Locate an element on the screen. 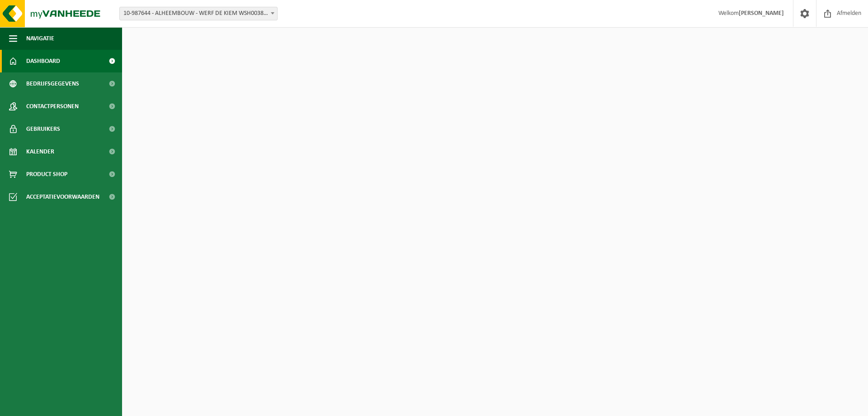 The image size is (868, 416). span: Gebruikers is located at coordinates (43, 129).